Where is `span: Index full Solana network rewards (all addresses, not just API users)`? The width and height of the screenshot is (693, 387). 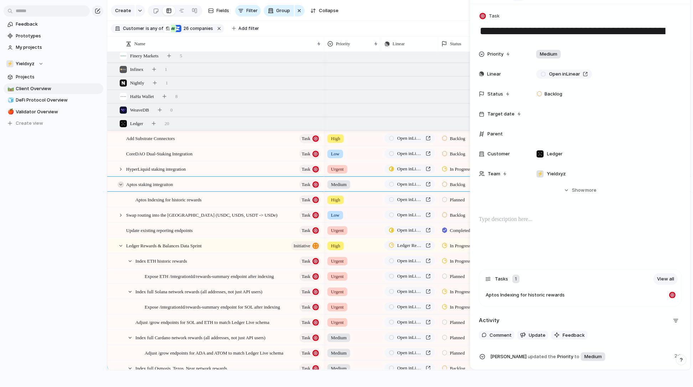 span: Index full Solana network rewards (all addresses, not just API users) is located at coordinates (199, 291).